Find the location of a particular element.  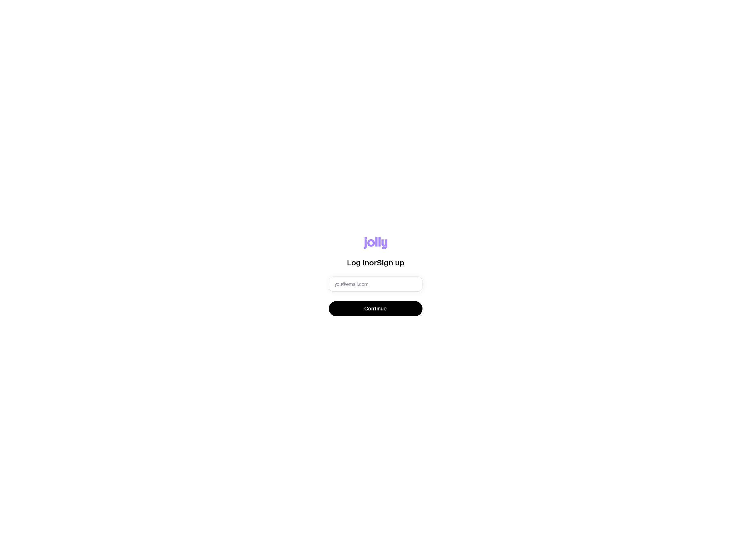

span: or is located at coordinates (373, 263).